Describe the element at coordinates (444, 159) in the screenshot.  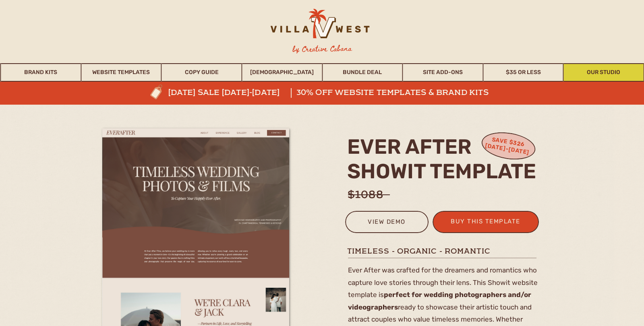
I see `h2: ever after Showit template` at that location.